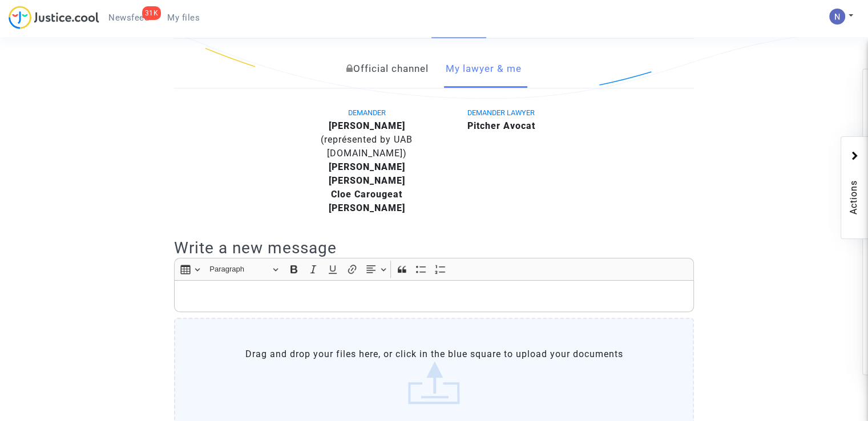 This screenshot has height=421, width=868. I want to click on div: 31K, so click(152, 13).